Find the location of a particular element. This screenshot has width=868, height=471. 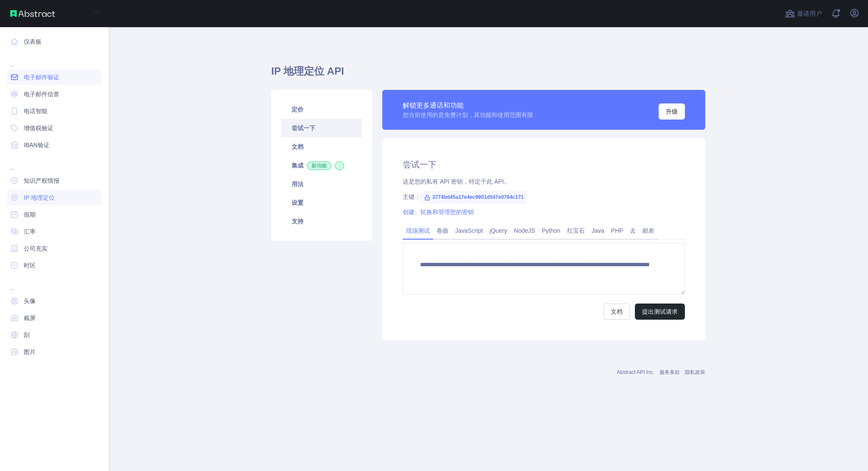

font: Java is located at coordinates (598, 231).